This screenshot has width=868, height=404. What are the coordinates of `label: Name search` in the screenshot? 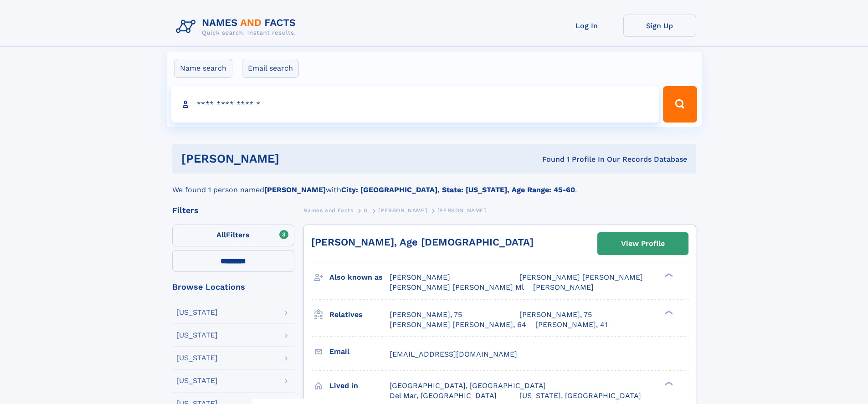 It's located at (203, 68).